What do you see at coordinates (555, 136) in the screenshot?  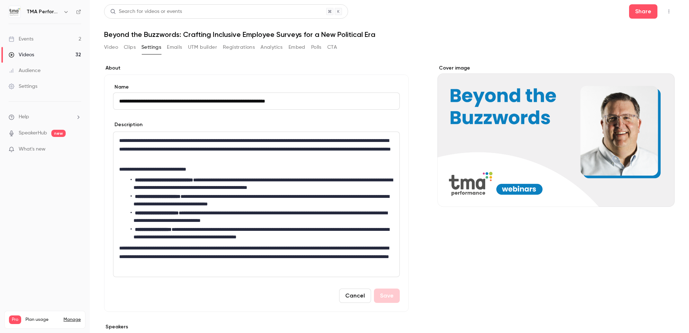 I see `section: Cover image` at bounding box center [555, 136].